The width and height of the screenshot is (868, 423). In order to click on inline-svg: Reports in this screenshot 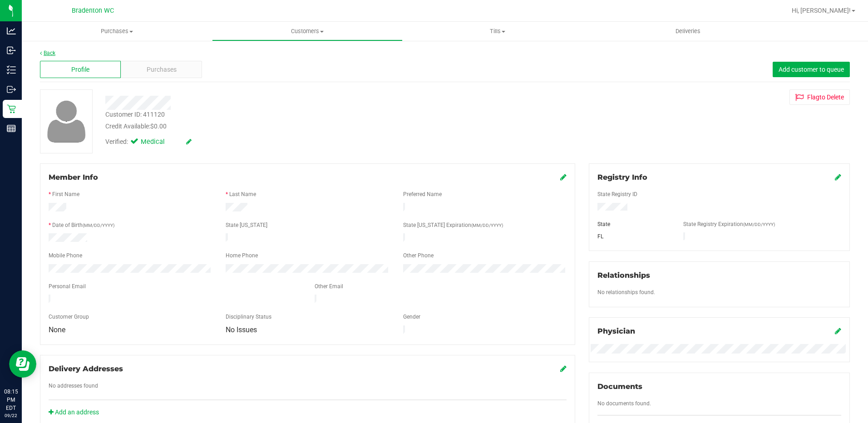, I will do `click(11, 128)`.